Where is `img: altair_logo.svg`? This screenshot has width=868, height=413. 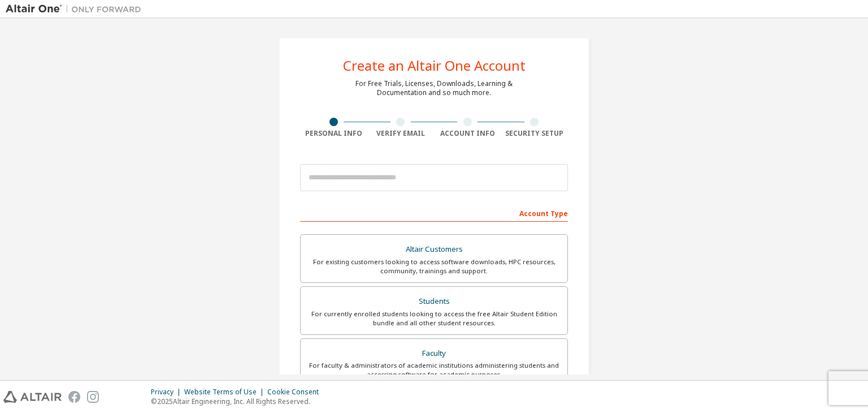
img: altair_logo.svg is located at coordinates (32, 396).